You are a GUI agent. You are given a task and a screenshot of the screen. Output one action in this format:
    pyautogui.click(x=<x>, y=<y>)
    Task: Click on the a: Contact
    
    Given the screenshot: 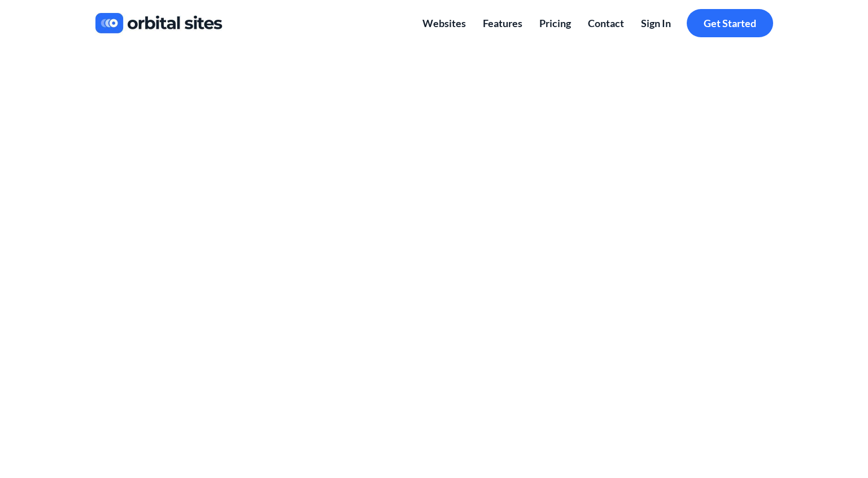 What is the action you would take?
    pyautogui.click(x=606, y=23)
    